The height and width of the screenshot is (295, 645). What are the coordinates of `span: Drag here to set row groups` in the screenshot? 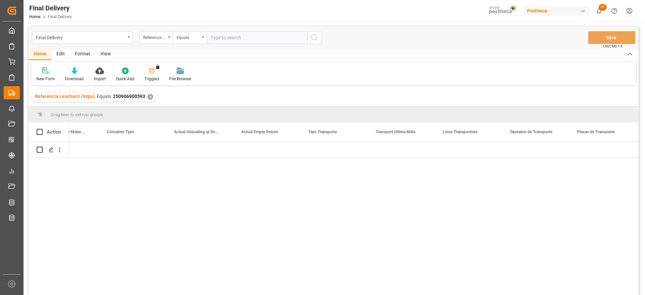 It's located at (77, 115).